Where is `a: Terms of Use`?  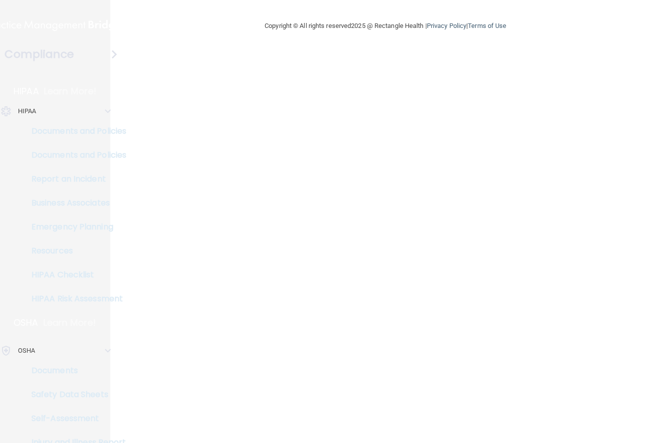 a: Terms of Use is located at coordinates (487, 25).